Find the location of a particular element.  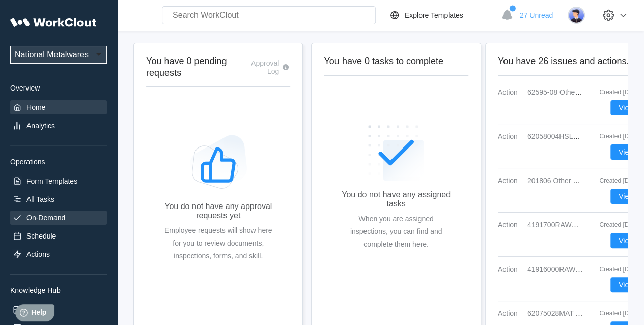

a: Schedule is located at coordinates (58, 236).